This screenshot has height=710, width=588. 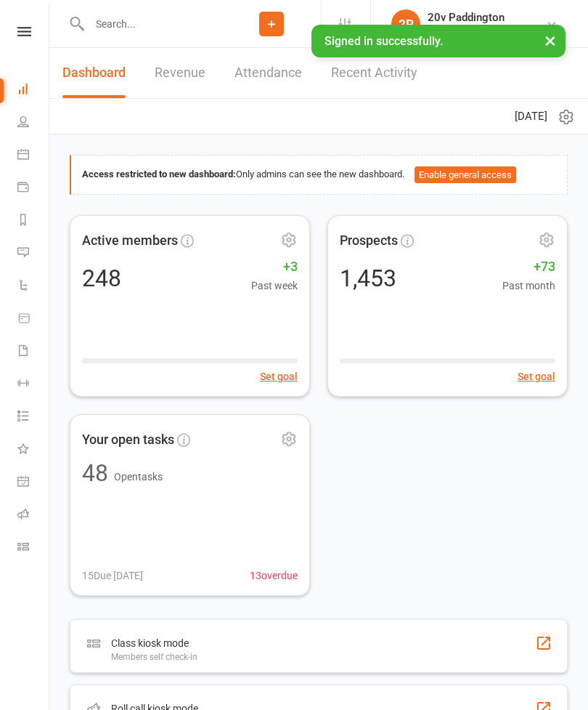 I want to click on a: Product Sales, so click(x=34, y=319).